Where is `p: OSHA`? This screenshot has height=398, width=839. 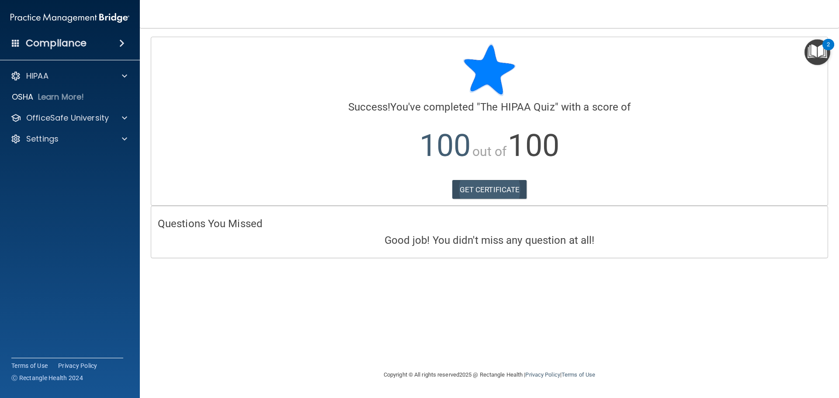 p: OSHA is located at coordinates (23, 97).